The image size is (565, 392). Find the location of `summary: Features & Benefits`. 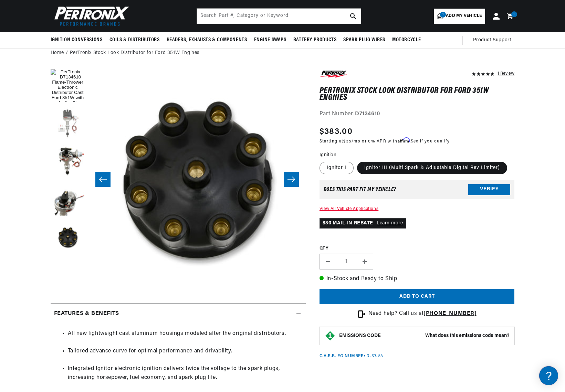

summary: Features & Benefits is located at coordinates (178, 314).